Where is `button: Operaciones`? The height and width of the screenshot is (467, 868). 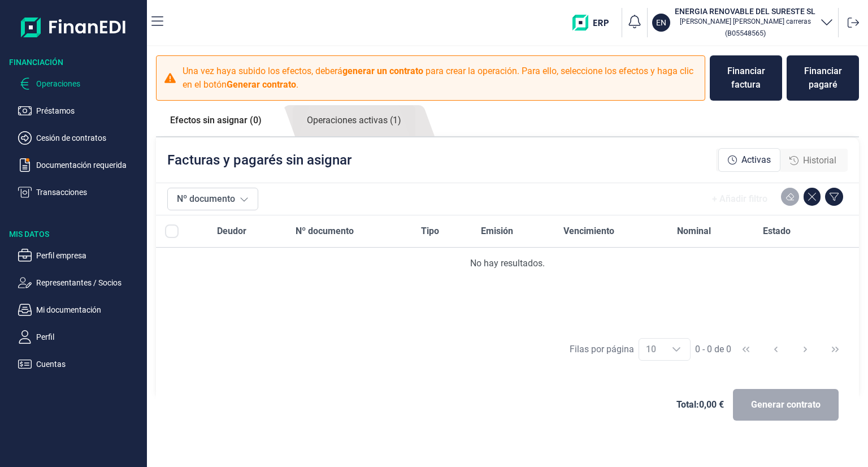
button: Operaciones is located at coordinates (80, 83).